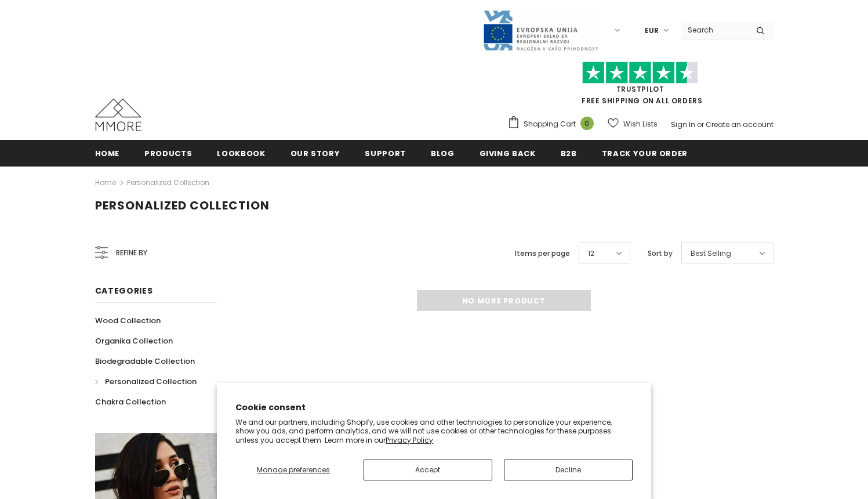 This screenshot has height=499, width=868. I want to click on a: Products, so click(168, 153).